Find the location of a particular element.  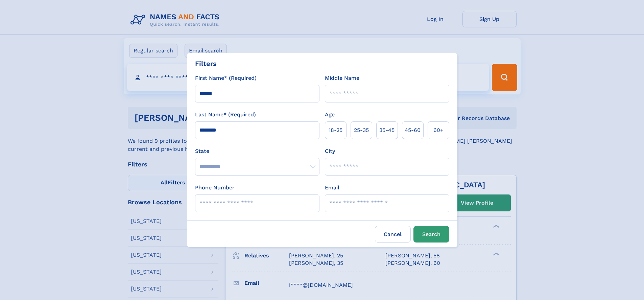

div: Filters is located at coordinates (206, 64).